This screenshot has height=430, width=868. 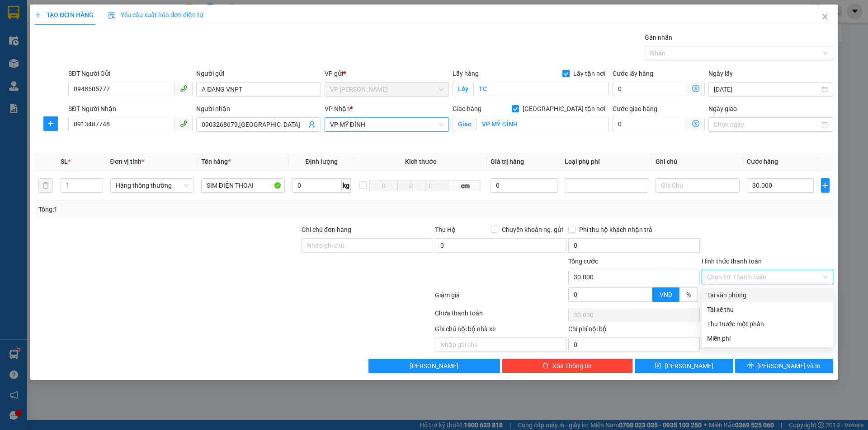 What do you see at coordinates (463, 89) in the screenshot?
I see `span: Lấy` at bounding box center [463, 89].